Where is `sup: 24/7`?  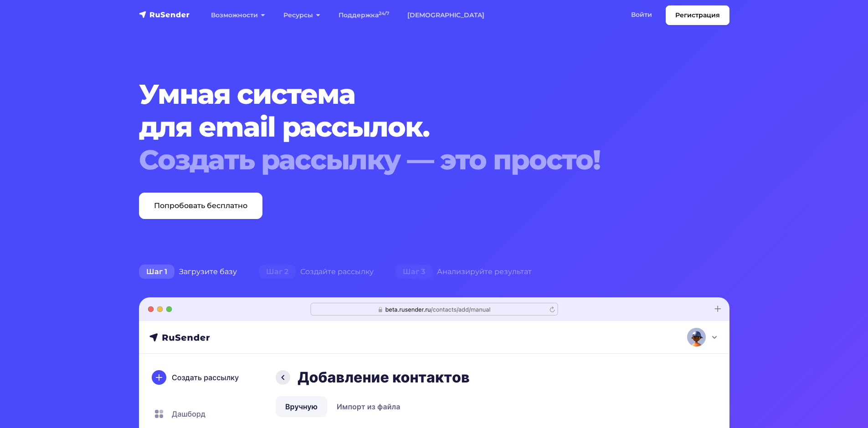 sup: 24/7 is located at coordinates (384, 13).